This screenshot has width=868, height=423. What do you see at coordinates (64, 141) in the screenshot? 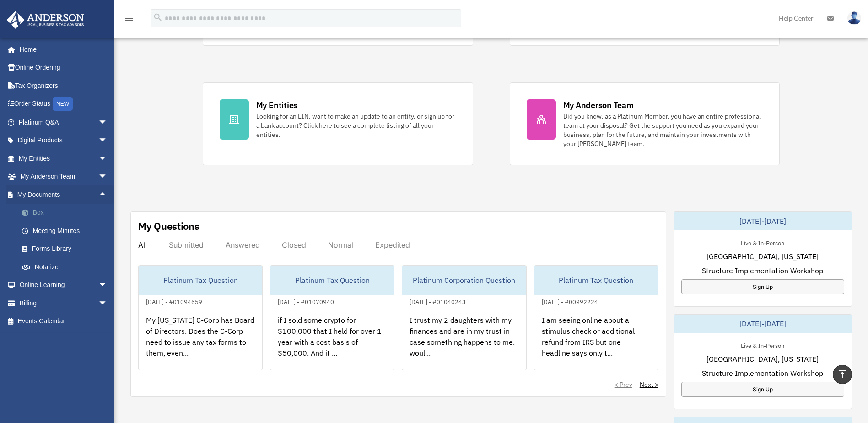
I see `a: Digital Productsarrow_drop_down` at bounding box center [64, 141].